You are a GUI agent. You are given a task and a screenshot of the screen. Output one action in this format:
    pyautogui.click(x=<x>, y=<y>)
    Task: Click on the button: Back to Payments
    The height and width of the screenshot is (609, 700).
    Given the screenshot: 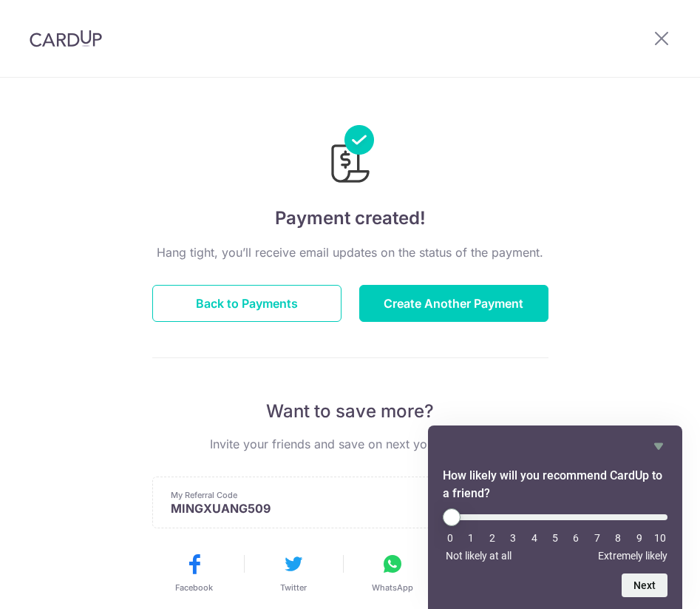 What is the action you would take?
    pyautogui.click(x=247, y=303)
    